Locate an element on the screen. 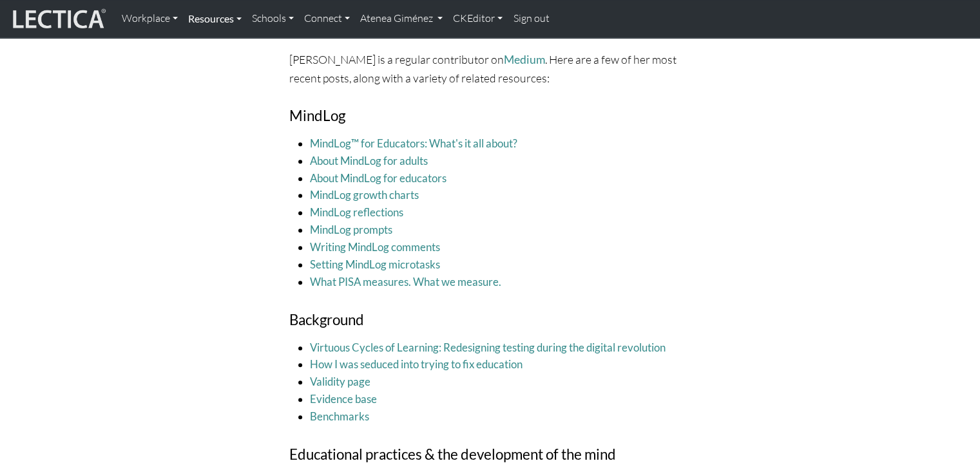 The height and width of the screenshot is (470, 980). a: Writing MindLog comments is located at coordinates (375, 247).